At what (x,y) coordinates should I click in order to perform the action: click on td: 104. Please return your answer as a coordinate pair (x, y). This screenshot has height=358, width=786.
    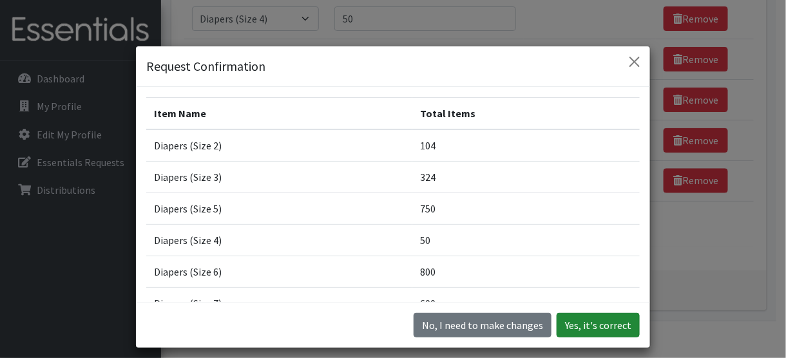
    Looking at the image, I should click on (526, 146).